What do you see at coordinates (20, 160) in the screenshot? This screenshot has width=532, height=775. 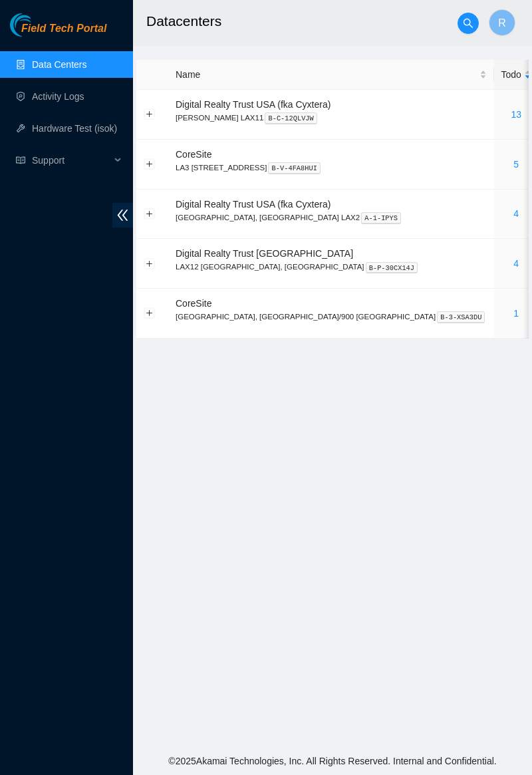 I see `span: read` at bounding box center [20, 160].